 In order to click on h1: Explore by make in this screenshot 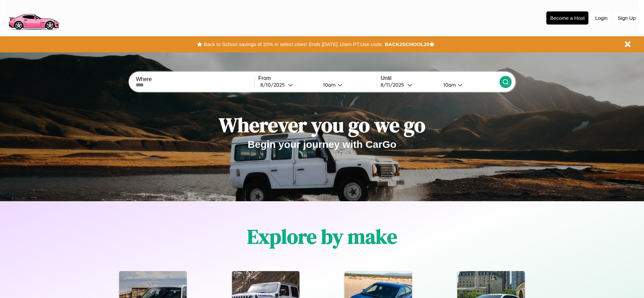, I will do `click(322, 237)`.